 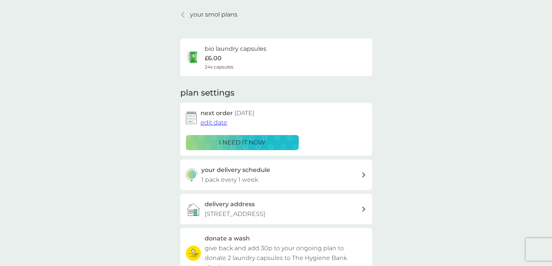 What do you see at coordinates (242, 143) in the screenshot?
I see `button: i need it now` at bounding box center [242, 143].